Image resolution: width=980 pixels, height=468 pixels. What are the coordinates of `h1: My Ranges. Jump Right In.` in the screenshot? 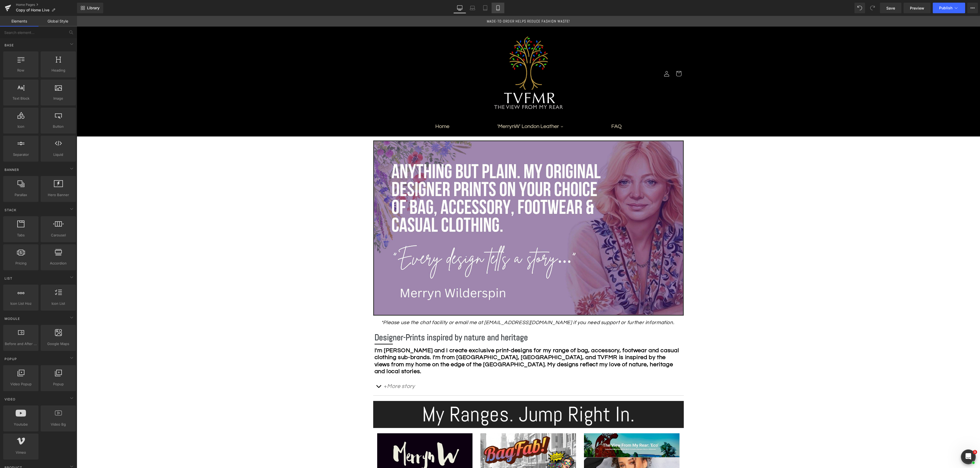 It's located at (452, 399).